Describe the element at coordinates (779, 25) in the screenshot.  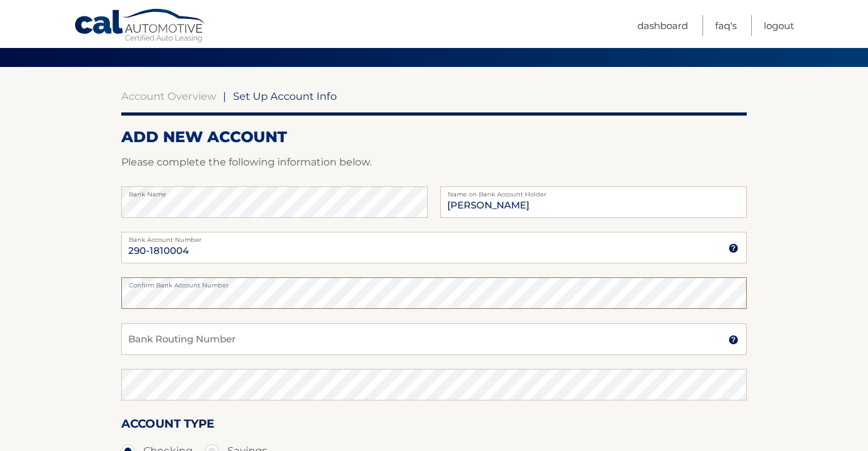
I see `a: Logout` at that location.